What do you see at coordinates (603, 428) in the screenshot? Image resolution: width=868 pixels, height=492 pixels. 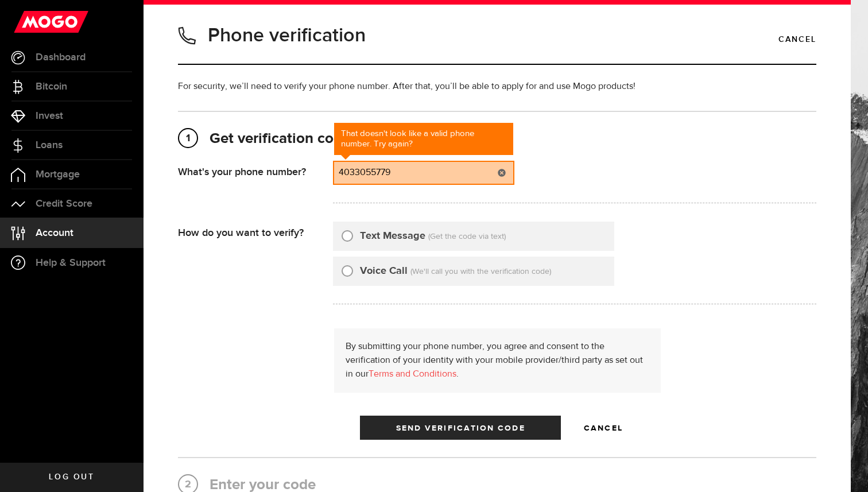 I see `span: Cancel` at bounding box center [603, 428].